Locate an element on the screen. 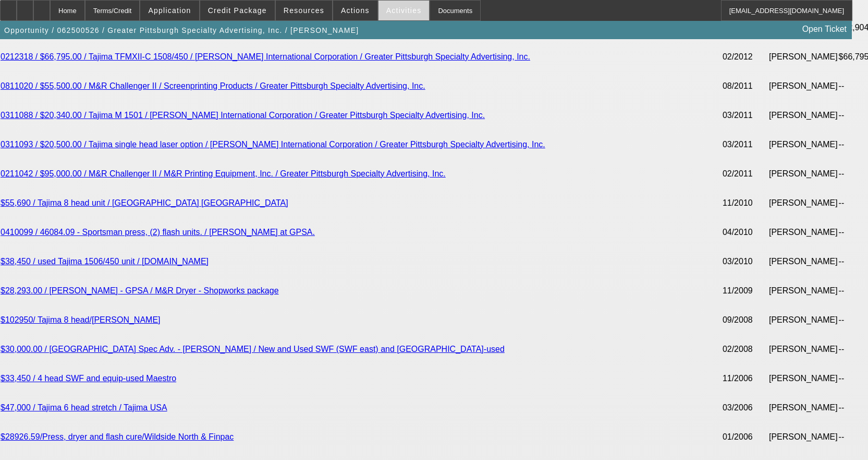  button: Actions is located at coordinates (355, 11).